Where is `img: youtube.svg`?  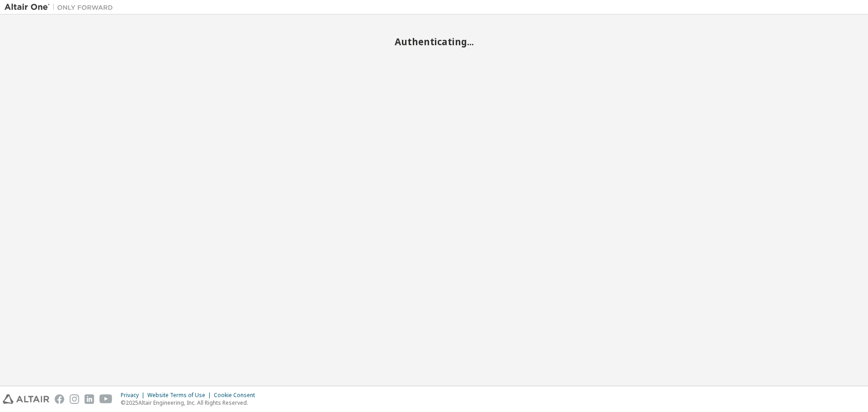 img: youtube.svg is located at coordinates (106, 398).